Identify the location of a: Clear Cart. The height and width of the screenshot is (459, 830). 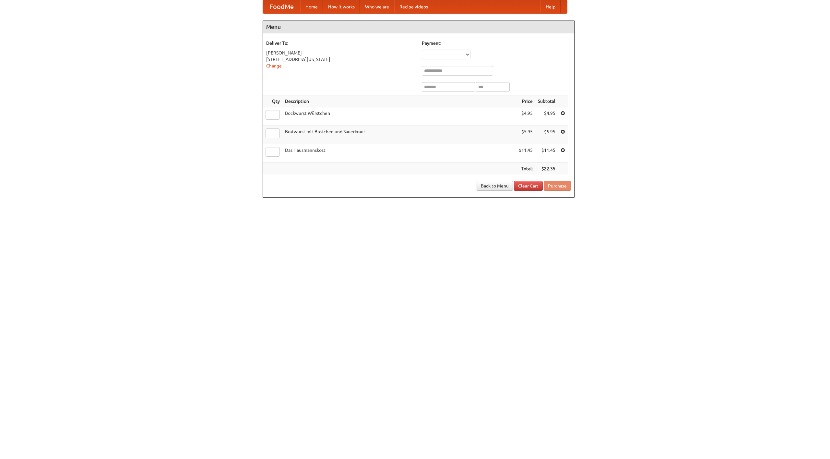
(528, 186).